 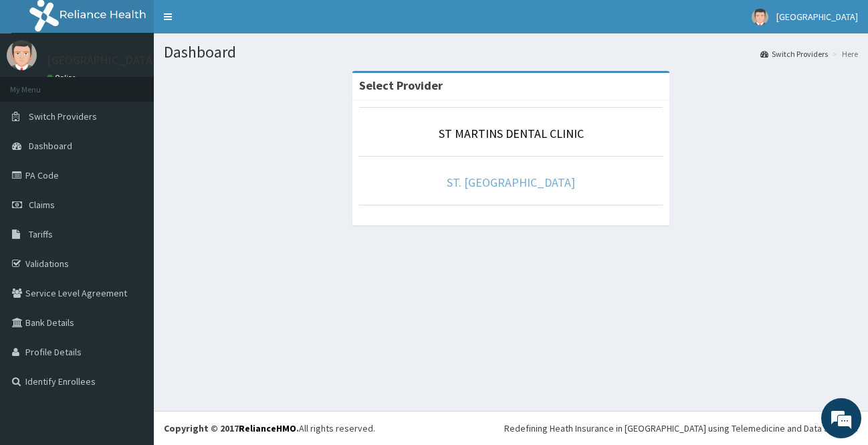 What do you see at coordinates (794, 53) in the screenshot?
I see `a: Switch Providers` at bounding box center [794, 53].